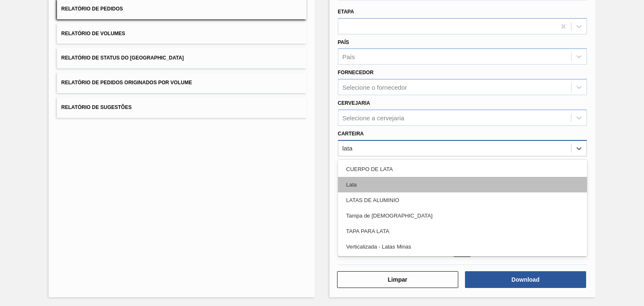 The image size is (644, 306). What do you see at coordinates (349, 56) in the screenshot?
I see `div: País` at bounding box center [349, 56].